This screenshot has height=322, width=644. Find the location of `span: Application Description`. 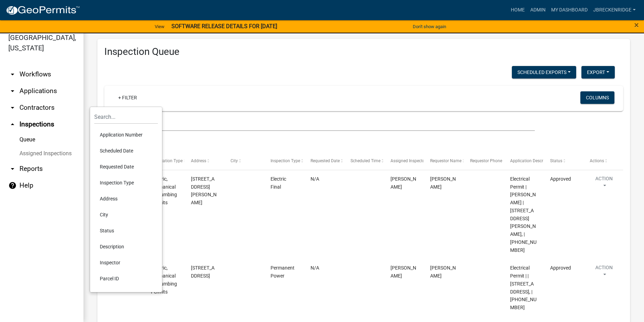

span: Application Description is located at coordinates (532, 161).